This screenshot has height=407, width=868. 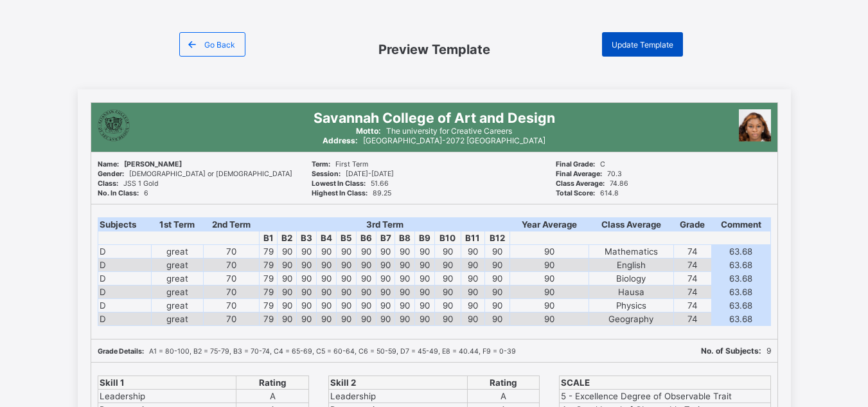 What do you see at coordinates (371, 130) in the screenshot?
I see `span: Motto:` at bounding box center [371, 130].